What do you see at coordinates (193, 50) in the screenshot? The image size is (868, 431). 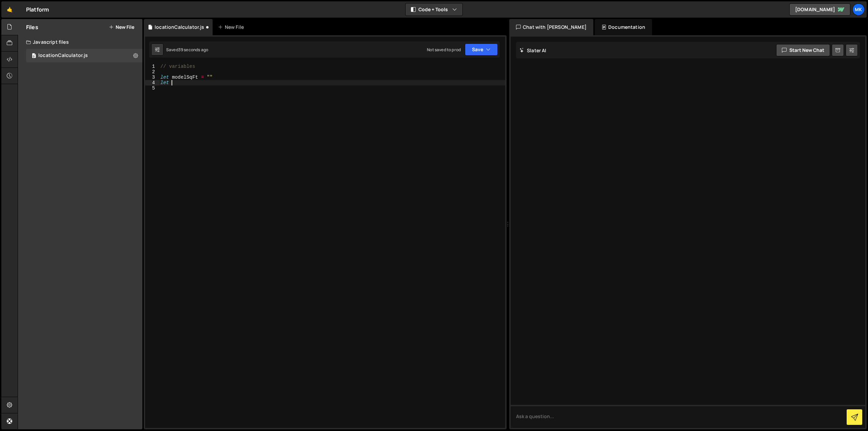 I see `div: 39 seconds ago` at bounding box center [193, 50].